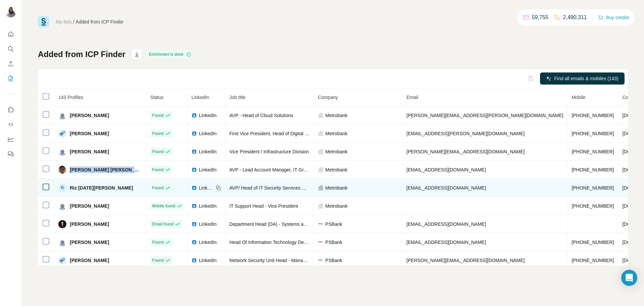 The image size is (644, 306). What do you see at coordinates (270, 260) in the screenshot?
I see `span: Network Security Unit Head - Manager` at bounding box center [270, 260].